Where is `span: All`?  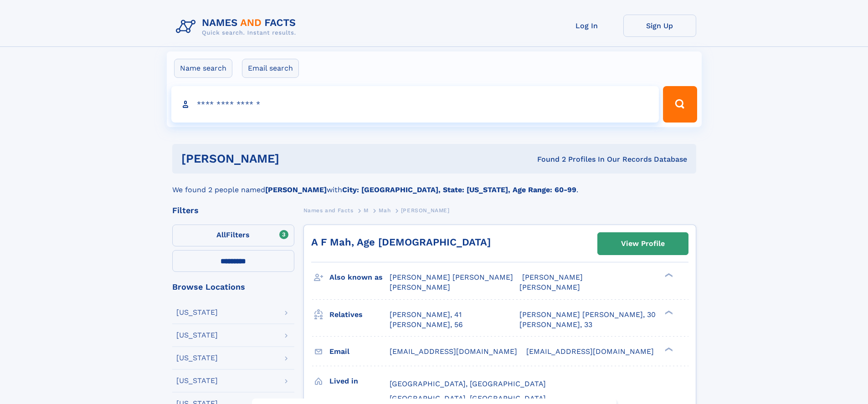
span: All is located at coordinates (221, 235).